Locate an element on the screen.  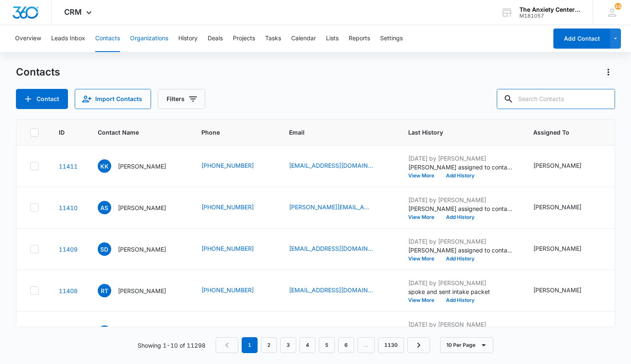
button: Reports is located at coordinates (359, 39).